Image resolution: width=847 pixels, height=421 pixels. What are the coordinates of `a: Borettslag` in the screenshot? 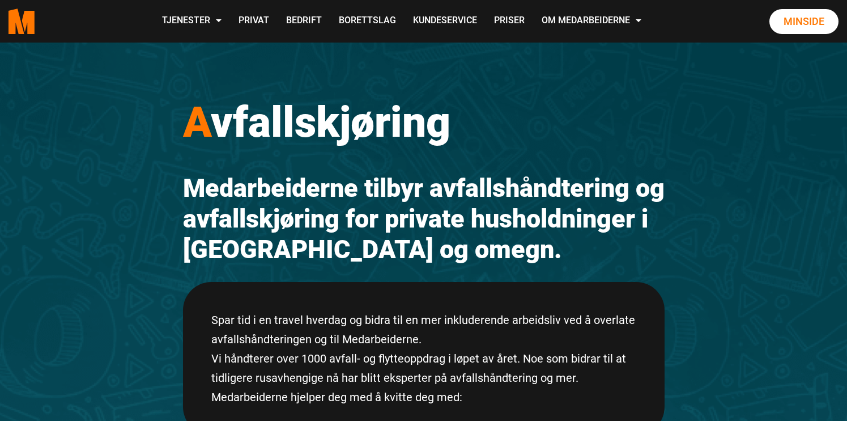 It's located at (367, 21).